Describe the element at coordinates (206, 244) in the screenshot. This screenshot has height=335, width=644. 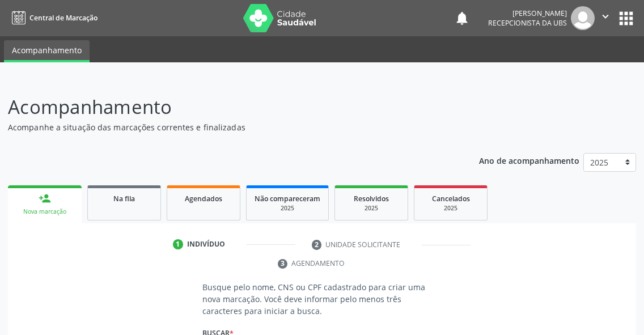
I see `div: Indivíduo` at that location.